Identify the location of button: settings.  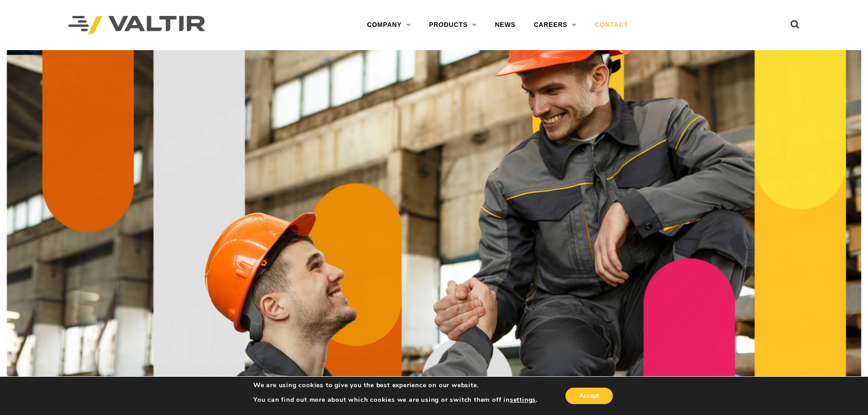
(522, 400).